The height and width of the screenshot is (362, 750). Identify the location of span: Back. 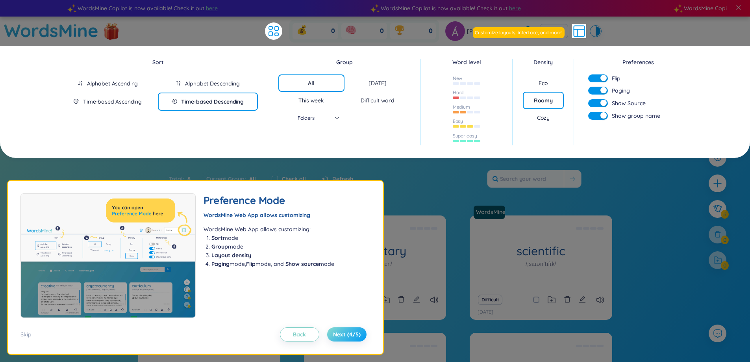
(299, 334).